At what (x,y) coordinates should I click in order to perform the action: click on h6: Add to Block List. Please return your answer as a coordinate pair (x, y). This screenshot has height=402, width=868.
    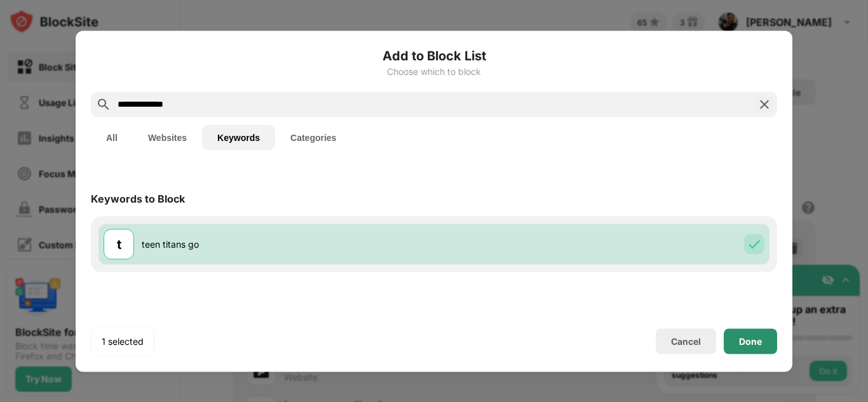
    Looking at the image, I should click on (434, 55).